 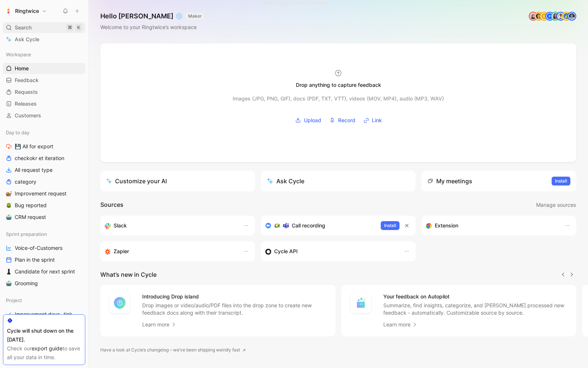 I want to click on span: Voice-of-Customers, so click(x=39, y=248).